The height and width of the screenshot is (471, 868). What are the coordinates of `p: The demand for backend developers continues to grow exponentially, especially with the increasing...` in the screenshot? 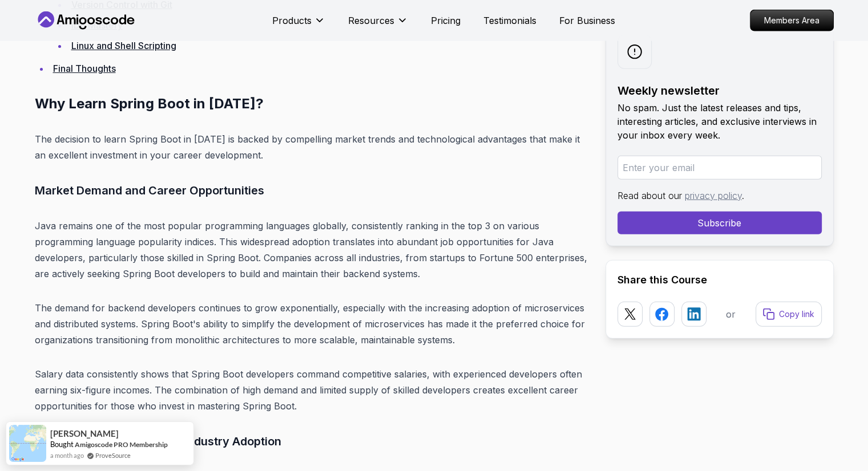 It's located at (311, 324).